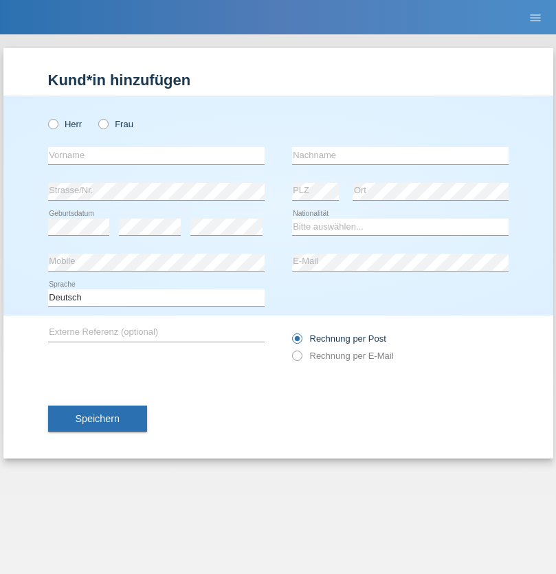 The width and height of the screenshot is (556, 574). What do you see at coordinates (98, 419) in the screenshot?
I see `button: Speichern` at bounding box center [98, 419].